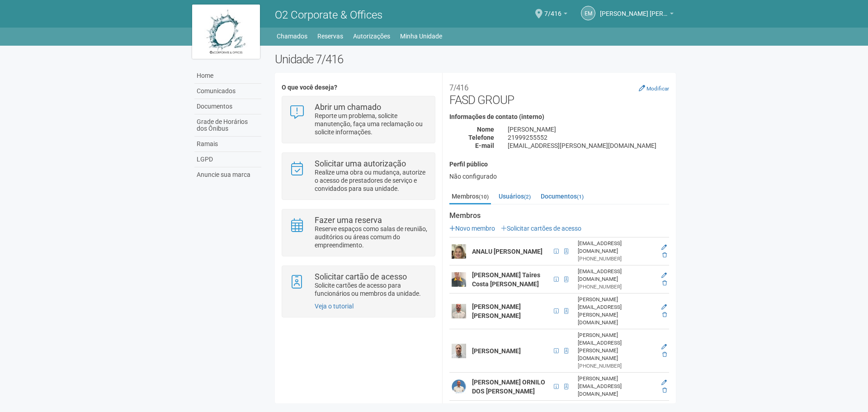  Describe the element at coordinates (360, 164) in the screenshot. I see `strong: Solicitar uma autorização` at that location.